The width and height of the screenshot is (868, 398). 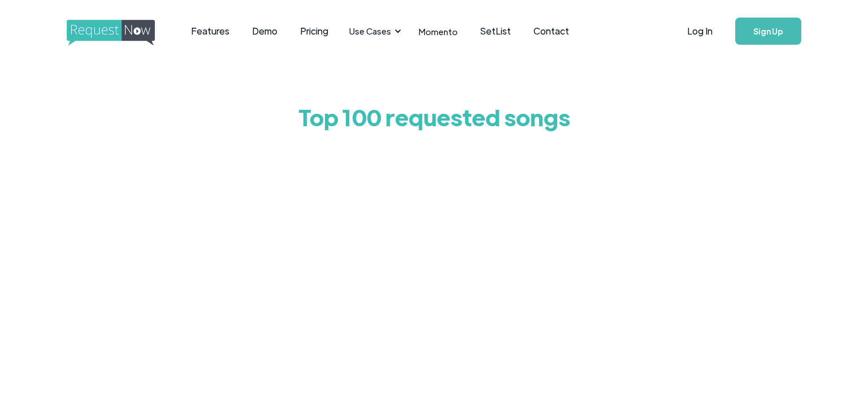 I want to click on a: Pricing, so click(x=314, y=31).